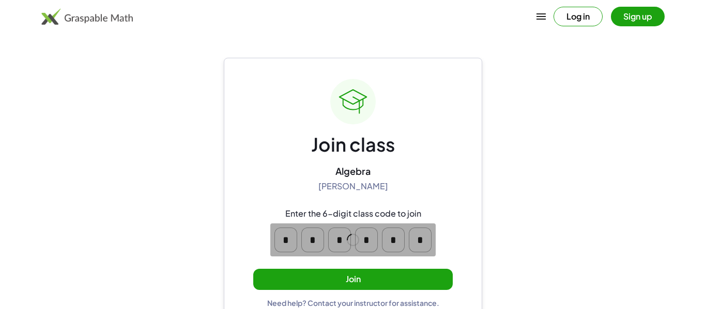 The width and height of the screenshot is (706, 309). I want to click on button: Log in, so click(577, 17).